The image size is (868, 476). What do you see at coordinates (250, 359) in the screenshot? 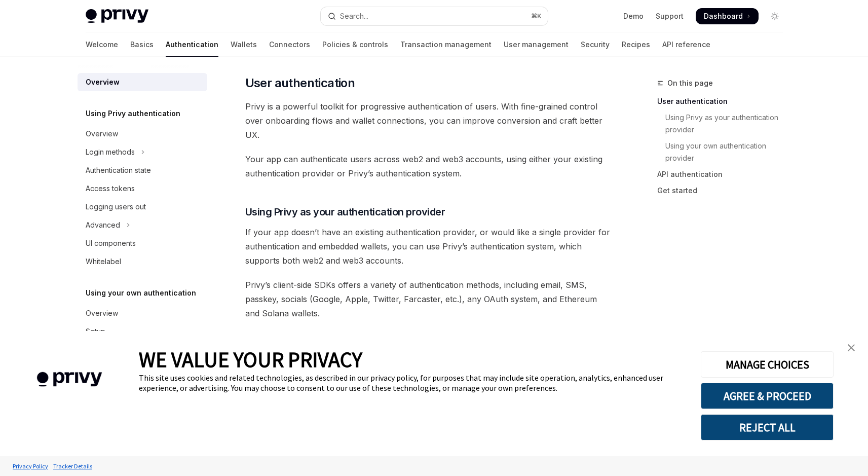
I see `span: WE VALUE YOUR PRIVACY` at bounding box center [250, 359].